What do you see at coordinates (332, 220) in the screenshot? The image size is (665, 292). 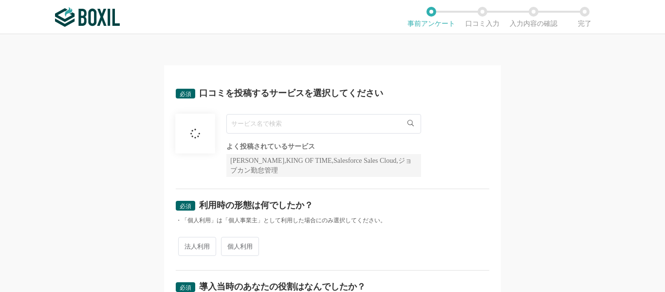 I see `div: ・「個人利用」は「個人事業主」として利用した場合にのみ選択してください。` at bounding box center [332, 220].